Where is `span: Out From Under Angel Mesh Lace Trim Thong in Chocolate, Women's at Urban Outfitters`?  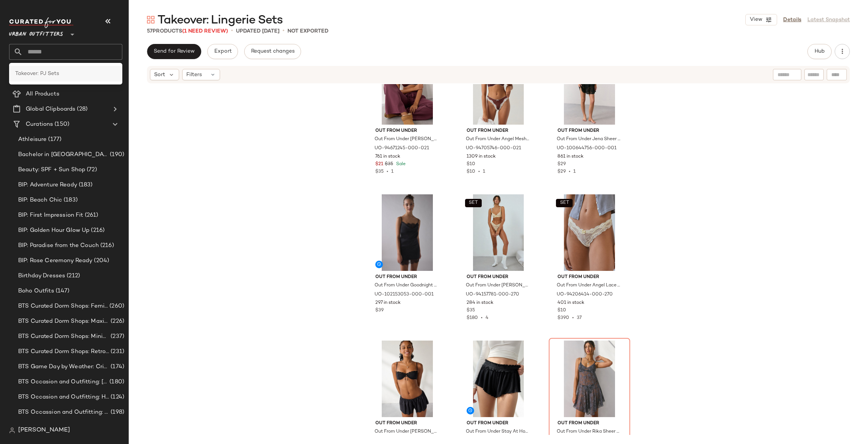 span: Out From Under Angel Mesh Lace Trim Thong in Chocolate, Women's at Urban Outfitters is located at coordinates (498, 140).